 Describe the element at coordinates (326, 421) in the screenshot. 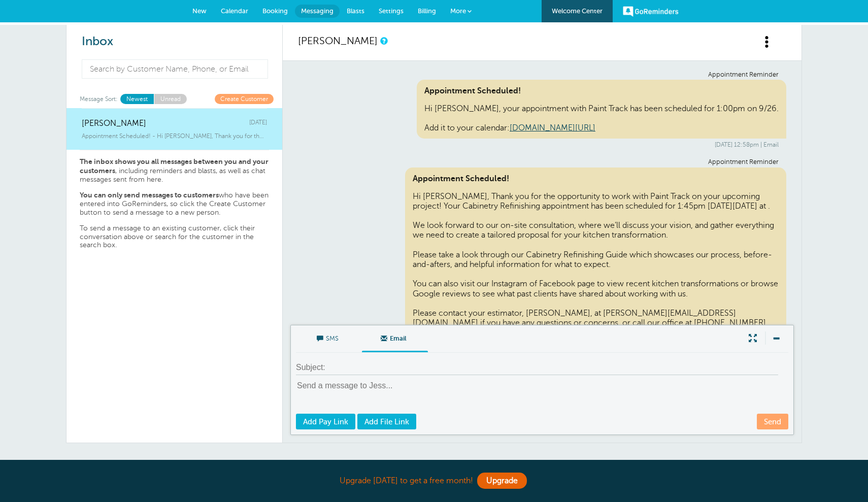

I see `a: Add Pay Link` at that location.